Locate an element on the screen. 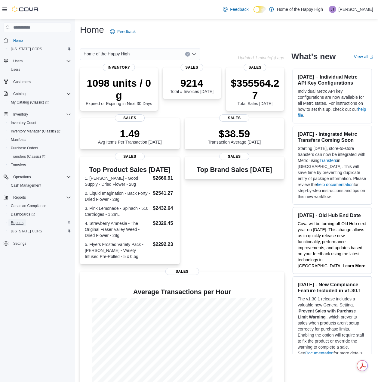 This screenshot has height=382, width=378. a: help file is located at coordinates (332, 112).